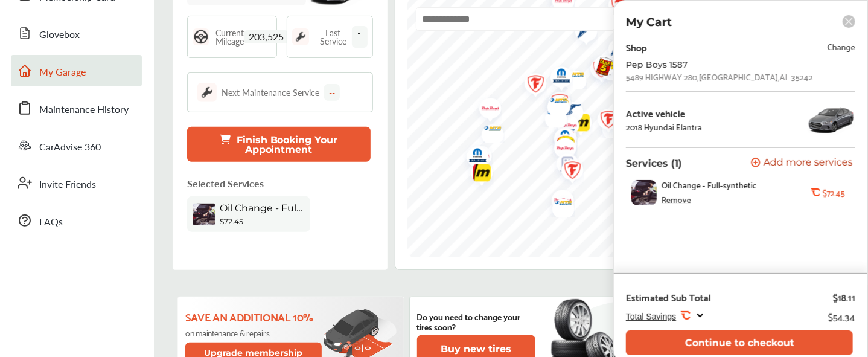 The height and width of the screenshot is (357, 868). What do you see at coordinates (653, 163) in the screenshot?
I see `p: Services (1)` at bounding box center [653, 163].